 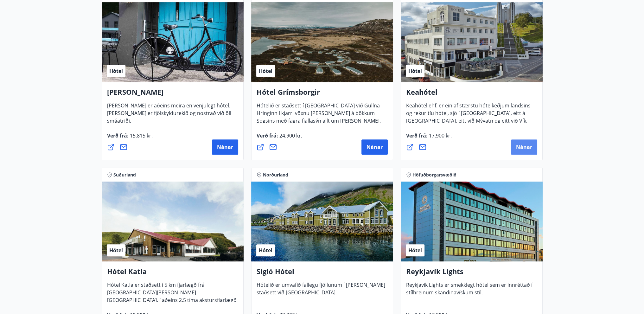 What do you see at coordinates (440, 135) in the screenshot?
I see `span: 17.900 kr.` at bounding box center [440, 135].